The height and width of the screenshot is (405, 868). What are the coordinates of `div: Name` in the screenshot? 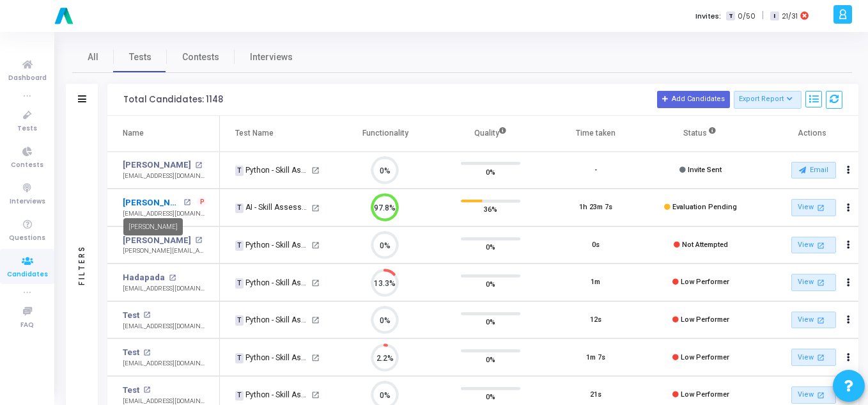 It's located at (133, 133).